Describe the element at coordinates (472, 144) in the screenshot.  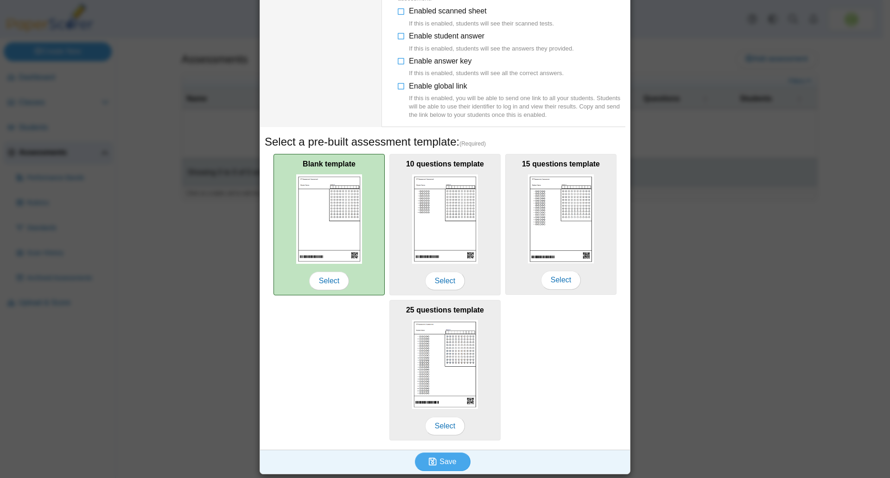
I see `span: (Required)` at that location.